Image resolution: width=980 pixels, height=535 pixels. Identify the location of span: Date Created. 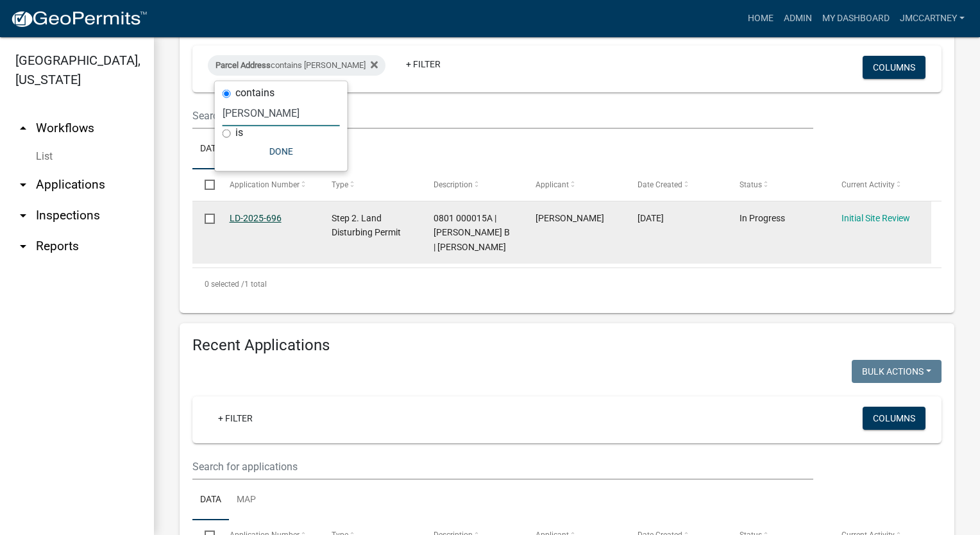
(660, 184).